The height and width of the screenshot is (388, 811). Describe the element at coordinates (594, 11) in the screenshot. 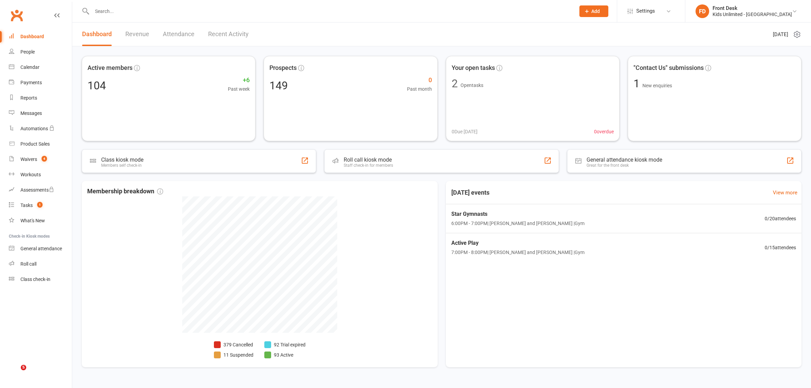

I see `button: Add` at that location.